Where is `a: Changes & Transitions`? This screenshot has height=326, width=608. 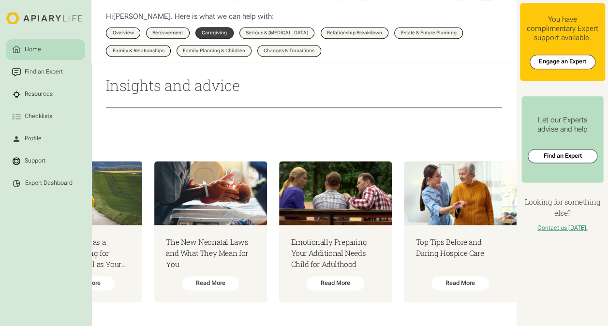
a: Changes & Transitions is located at coordinates (289, 51).